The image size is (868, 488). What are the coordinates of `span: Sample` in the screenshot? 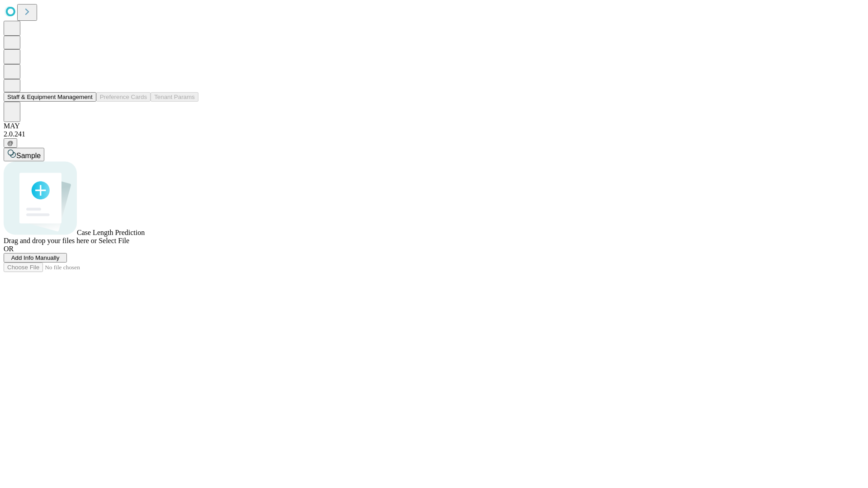 It's located at (29, 156).